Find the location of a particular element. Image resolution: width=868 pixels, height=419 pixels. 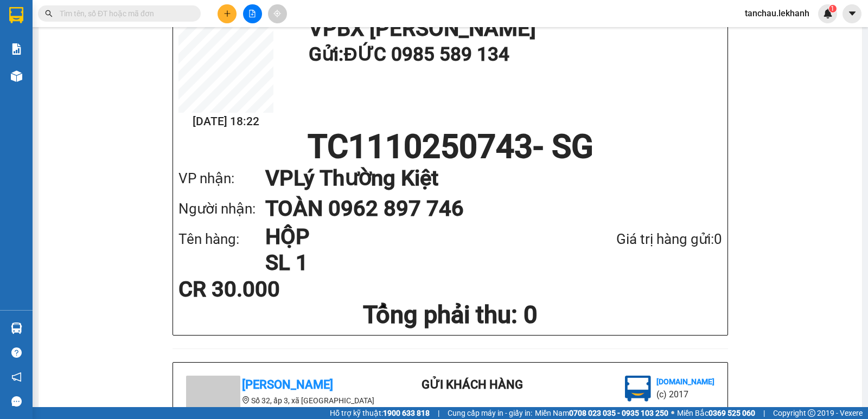

span: Miền Bắc is located at coordinates (716, 413).